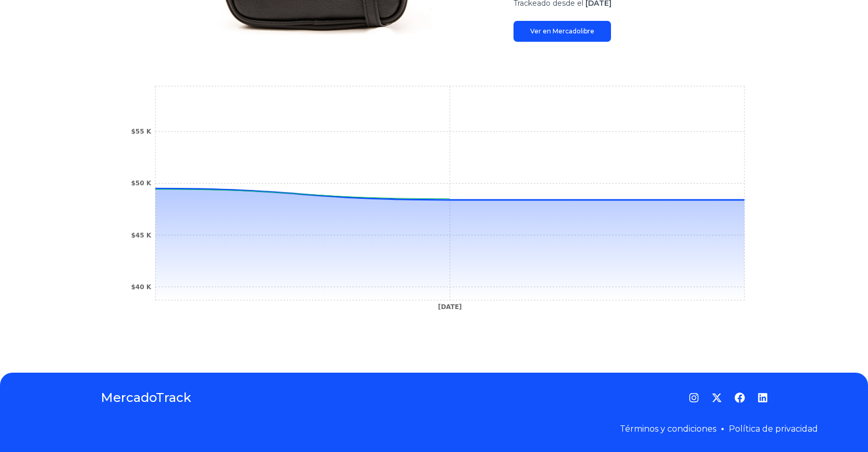 The image size is (868, 452). Describe the element at coordinates (740, 397) in the screenshot. I see `a: Facebook` at that location.